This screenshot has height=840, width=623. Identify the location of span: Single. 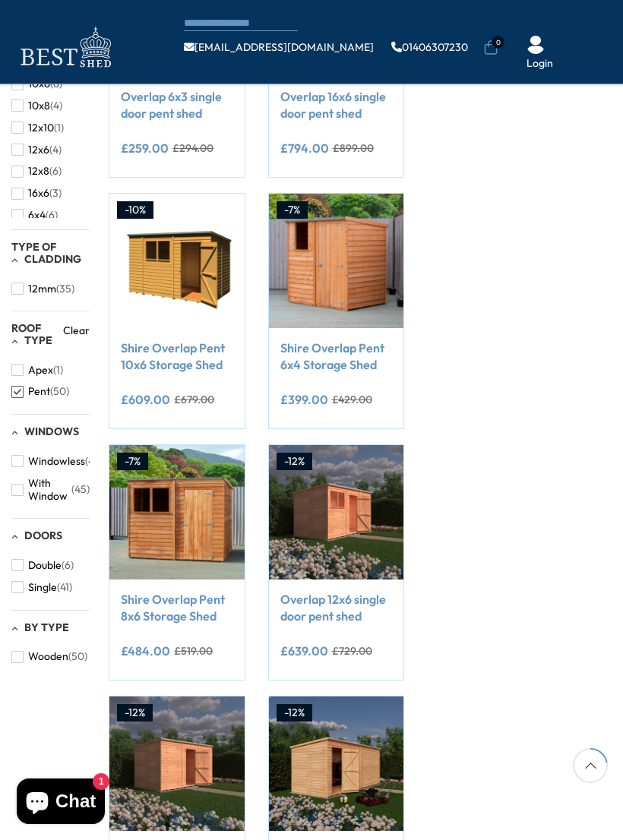
(42, 588).